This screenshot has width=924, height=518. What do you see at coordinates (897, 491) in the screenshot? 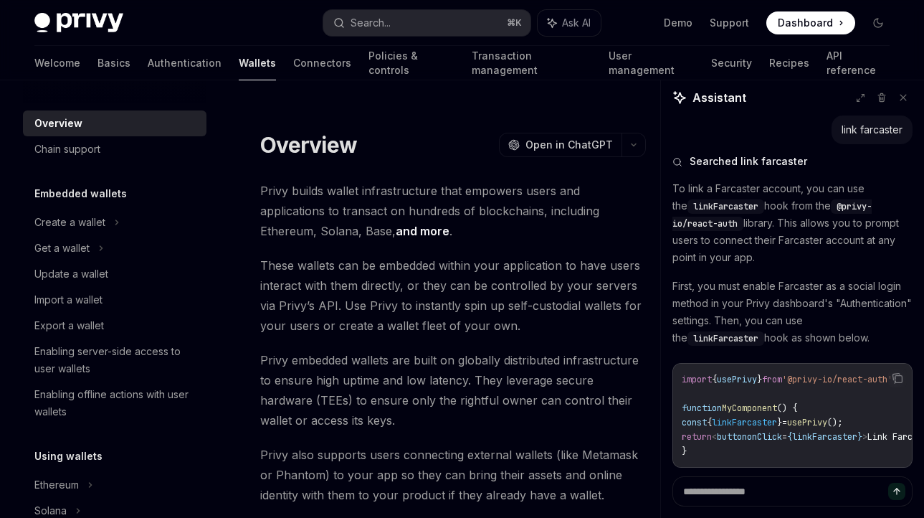
I see `button: Send message` at bounding box center [897, 491].